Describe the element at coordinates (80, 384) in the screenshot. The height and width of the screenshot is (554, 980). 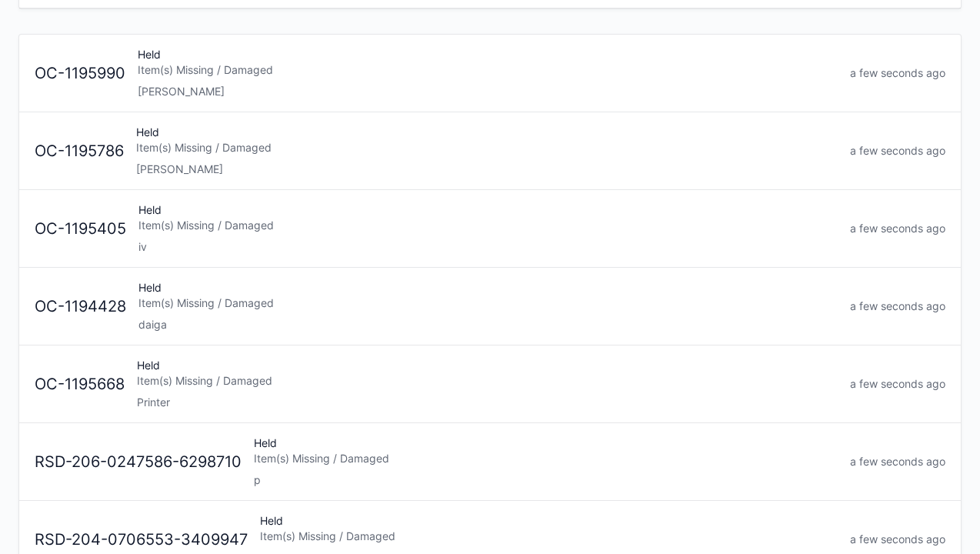
I see `div: OC-1195668` at that location.